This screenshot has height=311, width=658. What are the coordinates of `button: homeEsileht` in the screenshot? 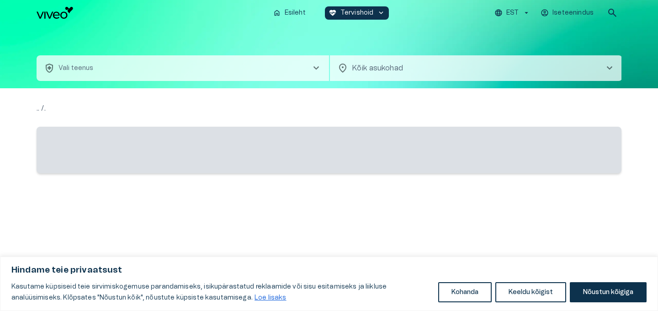 It's located at (290, 13).